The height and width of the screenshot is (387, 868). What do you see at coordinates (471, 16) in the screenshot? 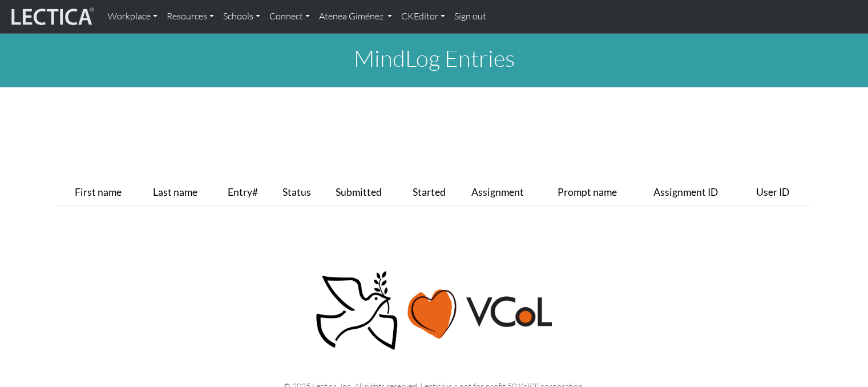
I see `a: Sign out` at bounding box center [471, 16].